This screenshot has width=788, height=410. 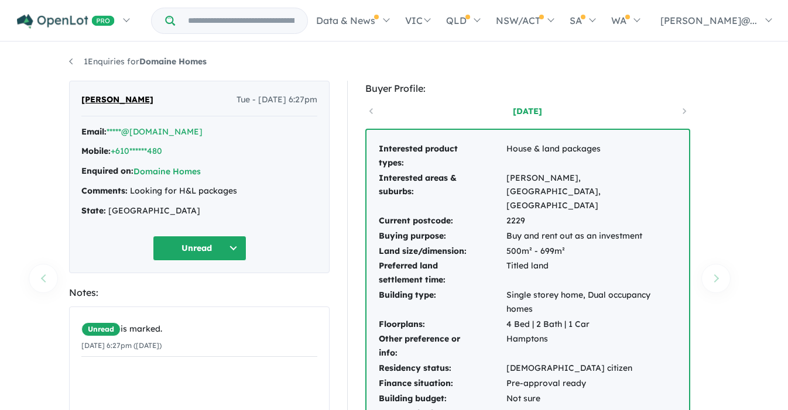 I want to click on strong: Domaine Homes, so click(x=173, y=61).